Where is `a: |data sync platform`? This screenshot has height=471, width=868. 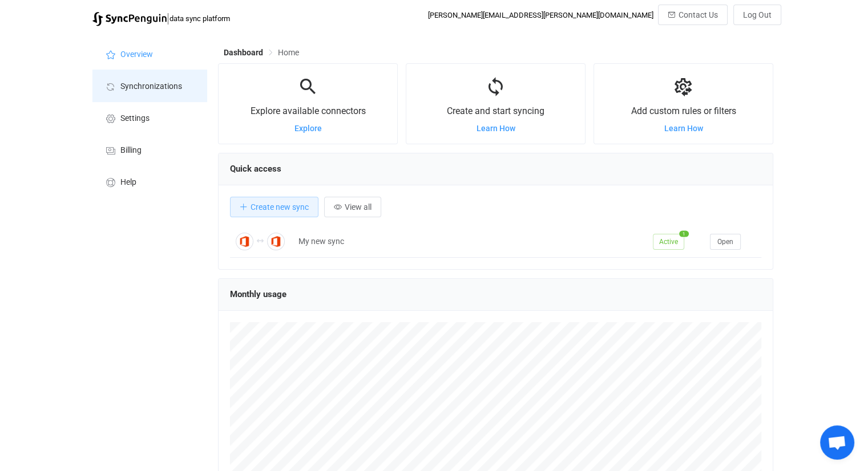
a: |data sync platform is located at coordinates (161, 18).